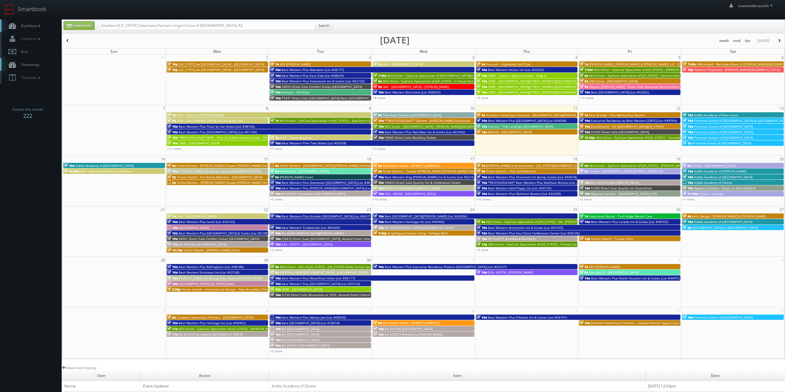  What do you see at coordinates (71, 171) in the screenshot?
I see `span: 10:30a` at bounding box center [71, 171].